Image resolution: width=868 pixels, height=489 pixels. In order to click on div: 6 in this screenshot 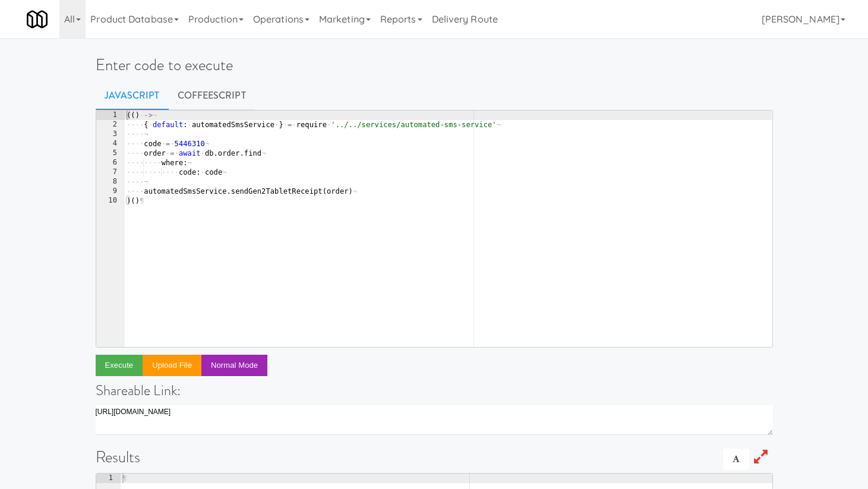, I will do `click(111, 163)`.